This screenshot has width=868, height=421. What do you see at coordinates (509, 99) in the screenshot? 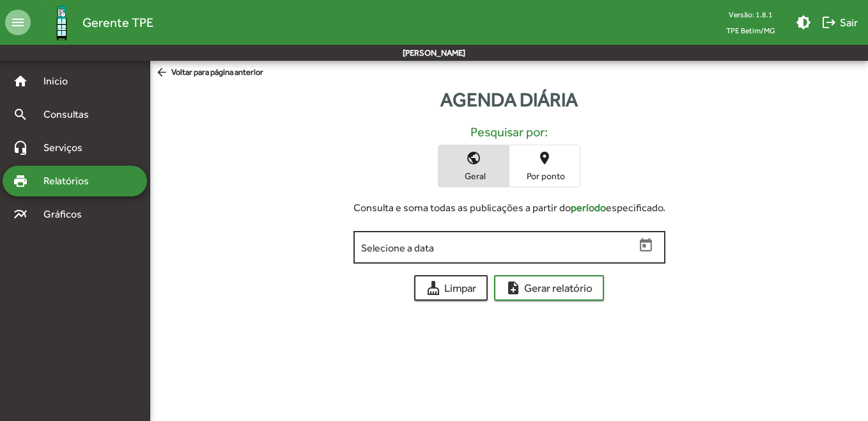
I see `div: Agenda diária` at bounding box center [509, 99].